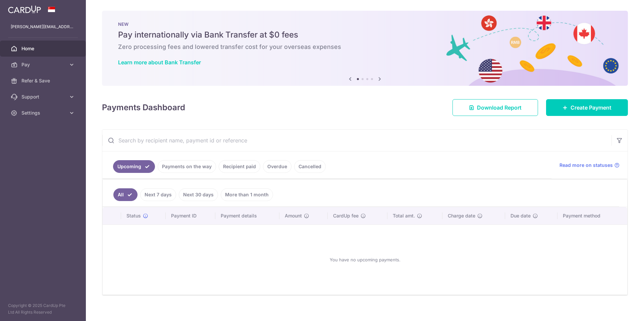  I want to click on h5: Pay internationally via Bank Transfer at $0 fees, so click(365, 35).